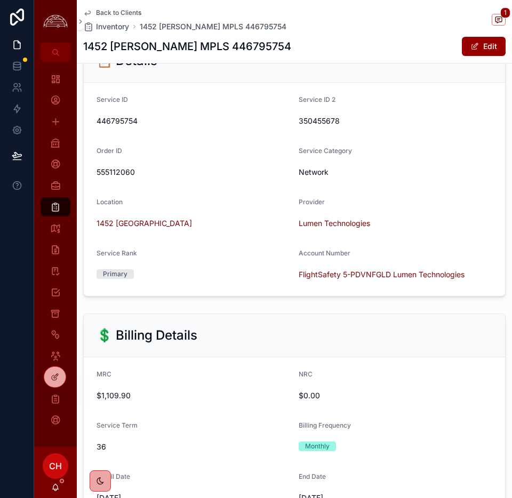 The height and width of the screenshot is (498, 512). Describe the element at coordinates (505, 13) in the screenshot. I see `span: 1` at that location.